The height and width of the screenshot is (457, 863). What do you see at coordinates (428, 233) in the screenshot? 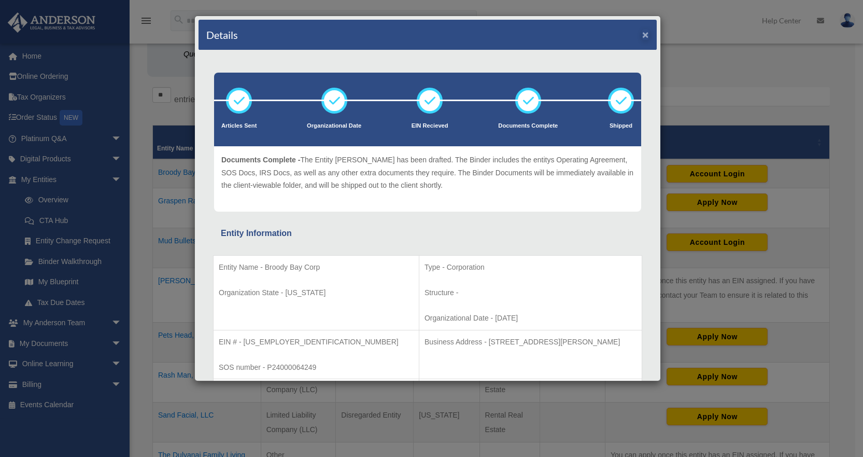
I see `div: Entity Information` at bounding box center [428, 233].